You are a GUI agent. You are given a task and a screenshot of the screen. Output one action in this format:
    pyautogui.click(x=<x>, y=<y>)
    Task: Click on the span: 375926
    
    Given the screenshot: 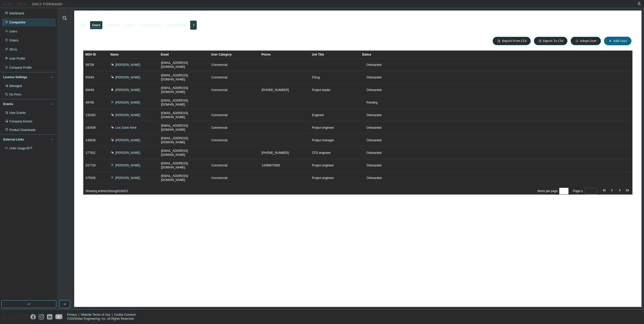 What is the action you would take?
    pyautogui.click(x=91, y=178)
    